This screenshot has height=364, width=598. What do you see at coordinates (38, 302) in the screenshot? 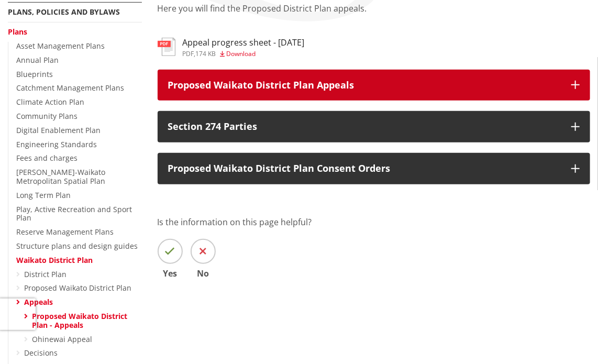
I see `a: Appeals` at bounding box center [38, 302].